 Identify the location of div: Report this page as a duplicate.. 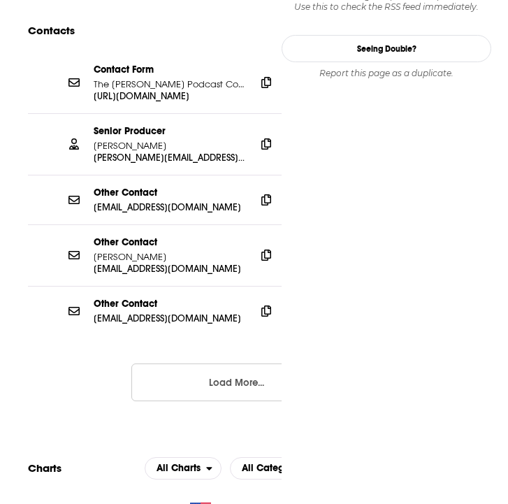
(386, 73).